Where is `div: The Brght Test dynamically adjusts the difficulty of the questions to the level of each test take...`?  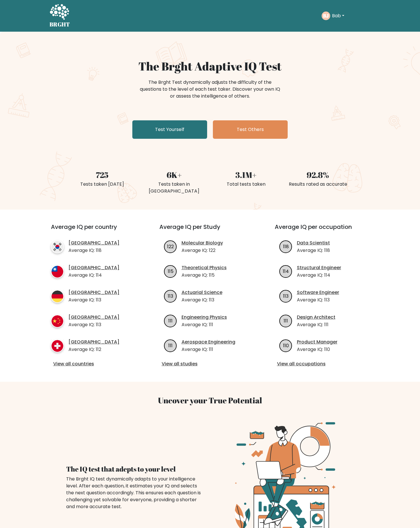
div: The Brght Test dynamically adjusts the difficulty of the questions to the level of each test take... is located at coordinates (210, 89).